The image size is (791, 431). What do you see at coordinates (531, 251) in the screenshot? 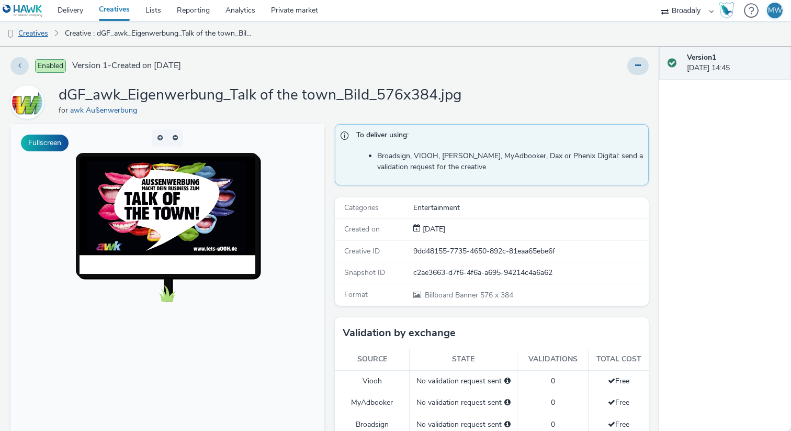
I see `div: 9dd48155-7735-4650-892c-81eaa65ebe6f` at bounding box center [531, 251].